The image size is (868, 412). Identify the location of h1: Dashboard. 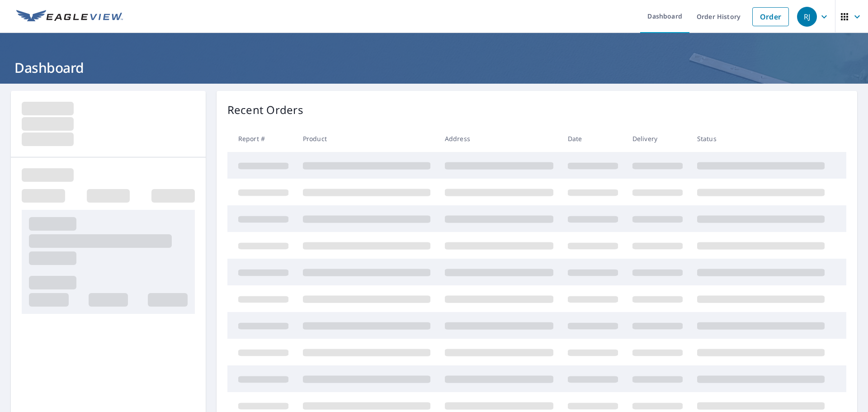
(434, 67).